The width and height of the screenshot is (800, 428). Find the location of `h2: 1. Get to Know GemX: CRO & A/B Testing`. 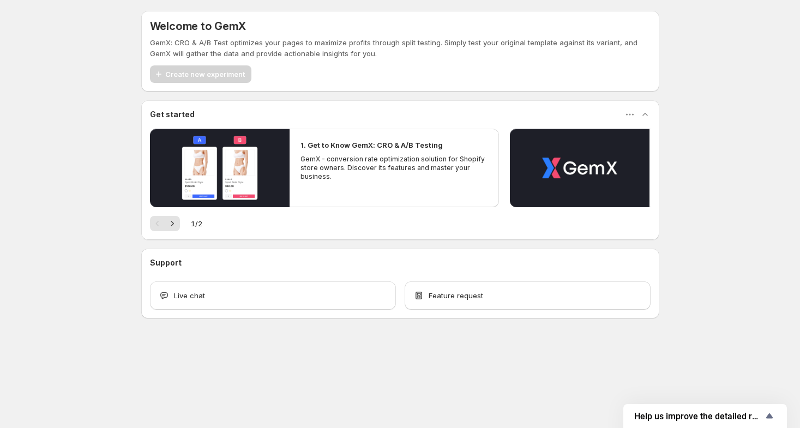

h2: 1. Get to Know GemX: CRO & A/B Testing is located at coordinates (371, 145).